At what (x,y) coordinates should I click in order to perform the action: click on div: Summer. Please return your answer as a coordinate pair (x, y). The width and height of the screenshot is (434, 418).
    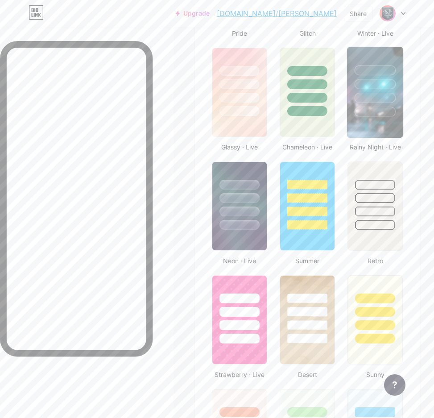
    Looking at the image, I should click on (307, 260).